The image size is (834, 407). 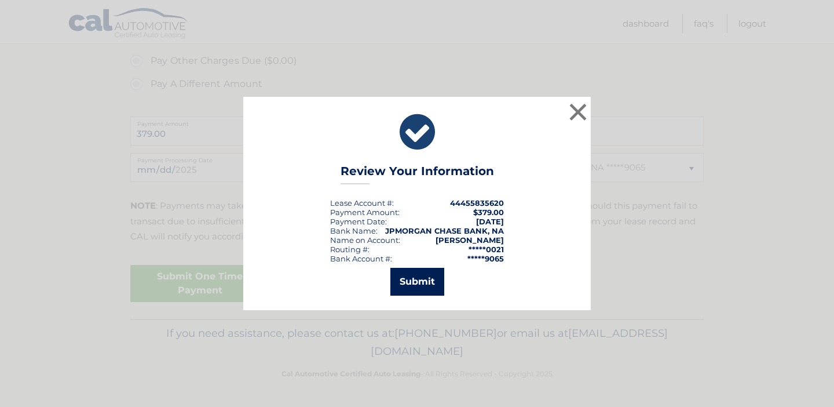 I want to click on span: Payment Date, so click(x=358, y=221).